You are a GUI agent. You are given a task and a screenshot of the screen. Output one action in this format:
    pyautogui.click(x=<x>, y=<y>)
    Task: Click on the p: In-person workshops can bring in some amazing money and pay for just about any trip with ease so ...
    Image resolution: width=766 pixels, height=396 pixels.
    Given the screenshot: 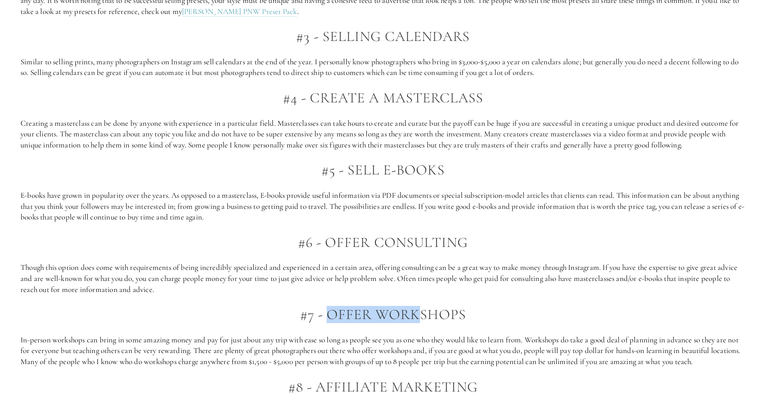 What is the action you would take?
    pyautogui.click(x=383, y=351)
    